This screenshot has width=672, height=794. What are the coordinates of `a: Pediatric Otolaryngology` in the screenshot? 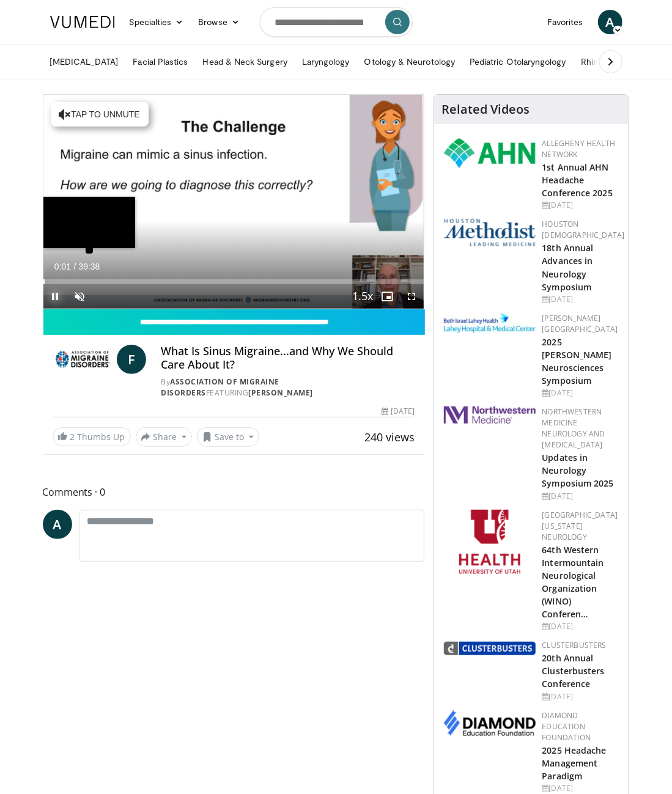 It's located at (518, 62).